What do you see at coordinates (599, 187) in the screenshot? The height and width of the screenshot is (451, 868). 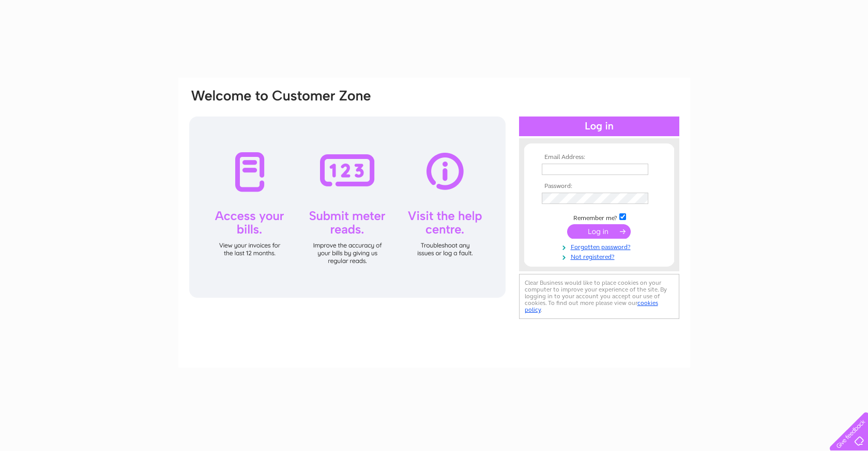 I see `th: Password:` at bounding box center [599, 187].